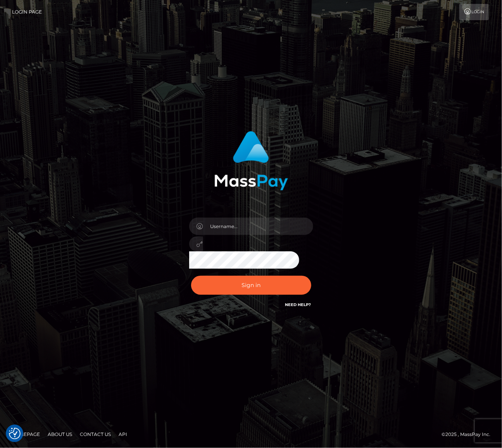 The height and width of the screenshot is (448, 502). What do you see at coordinates (251, 161) in the screenshot?
I see `img: MassPay Login` at bounding box center [251, 161].